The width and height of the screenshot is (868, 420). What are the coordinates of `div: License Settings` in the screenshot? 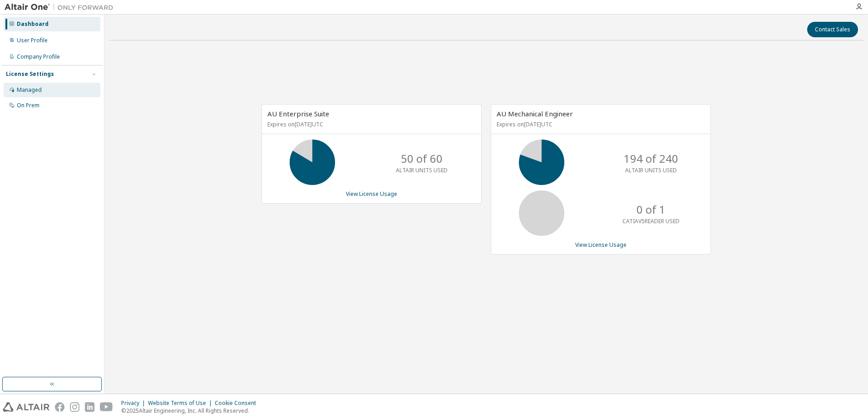 It's located at (30, 74).